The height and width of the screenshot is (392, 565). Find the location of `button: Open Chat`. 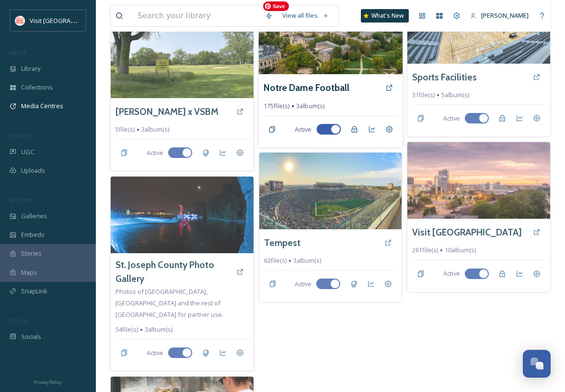

button: Open Chat is located at coordinates (537, 364).